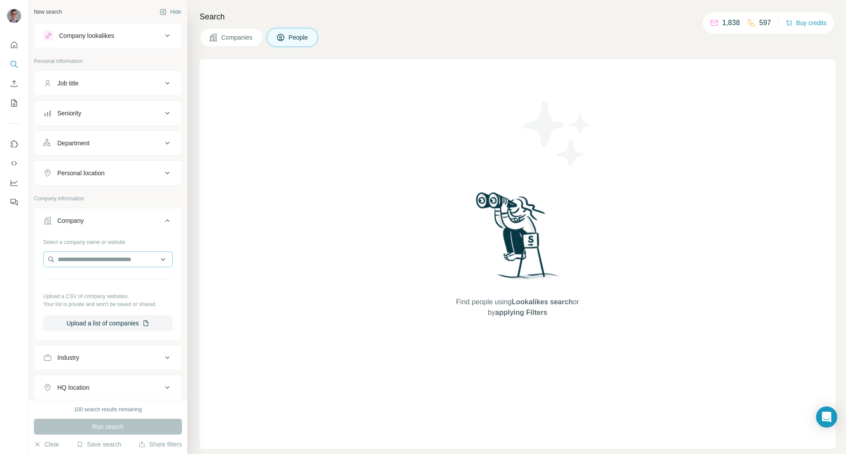 This screenshot has height=454, width=846. Describe the element at coordinates (558, 134) in the screenshot. I see `img: Surfe Illustration - Stars` at that location.